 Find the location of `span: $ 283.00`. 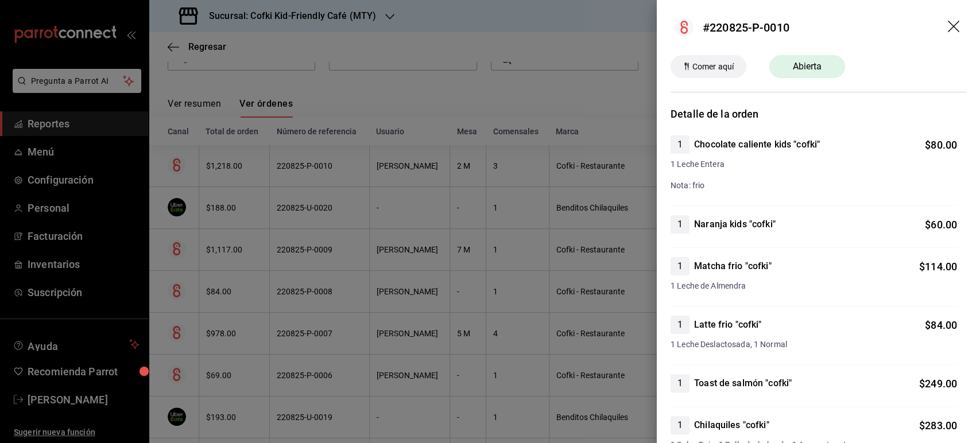

span: $ 283.00 is located at coordinates (938, 426).